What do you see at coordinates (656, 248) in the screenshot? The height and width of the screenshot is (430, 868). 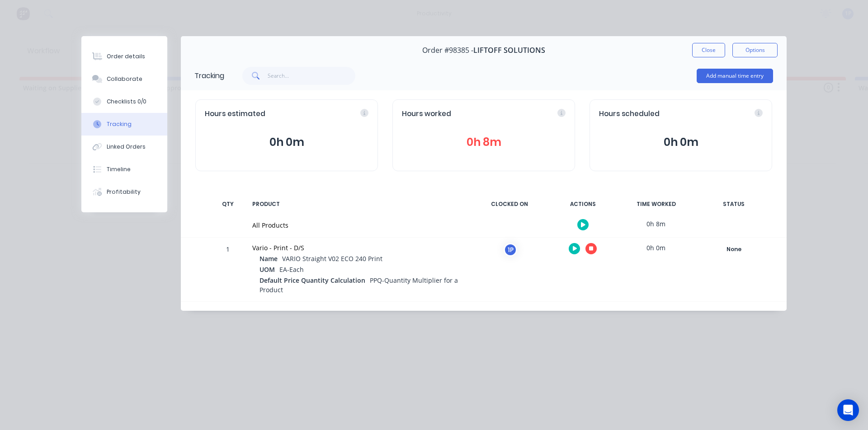 I see `div: 0h 0m` at bounding box center [656, 248].